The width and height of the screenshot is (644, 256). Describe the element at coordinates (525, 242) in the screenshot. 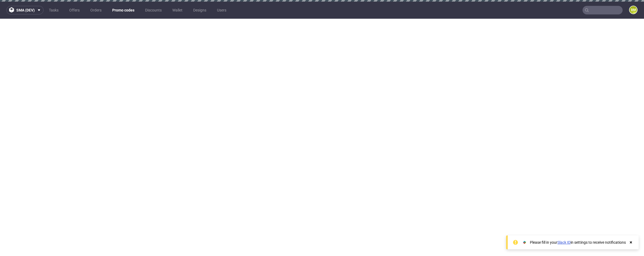

I see `img: Slack` at that location.